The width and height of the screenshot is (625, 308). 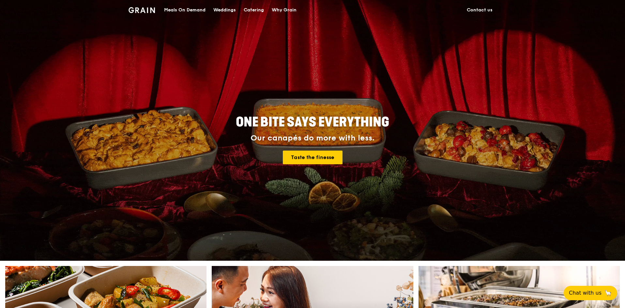 I want to click on div: Catering, so click(x=254, y=10).